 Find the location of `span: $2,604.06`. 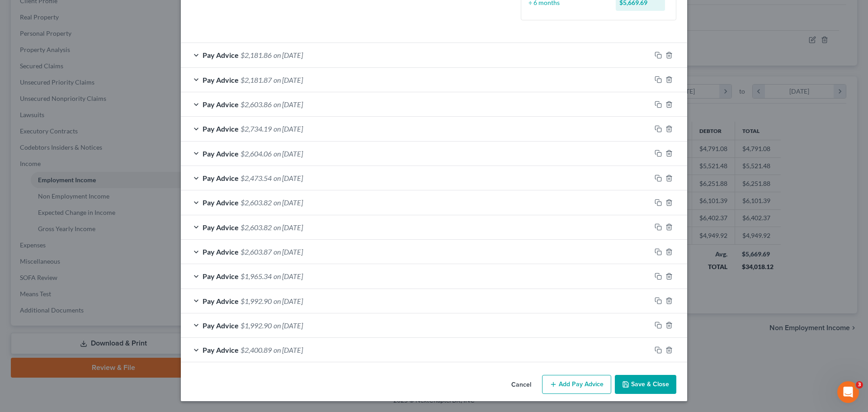

span: $2,604.06 is located at coordinates (256, 153).